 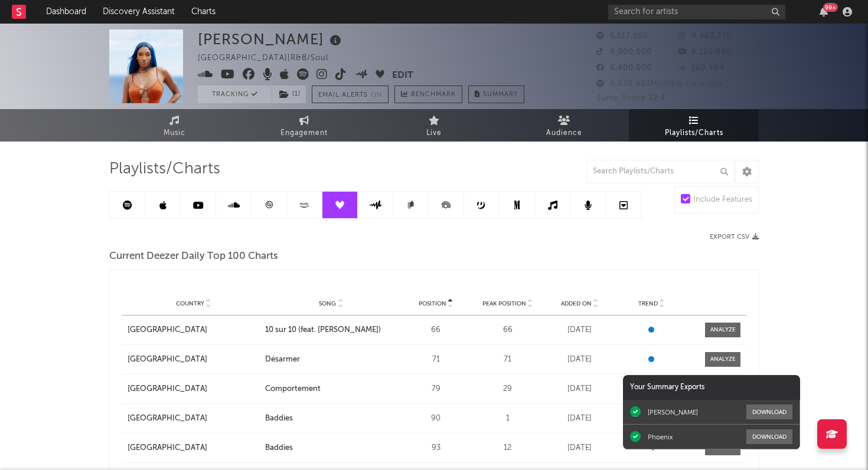 I want to click on span: 6,400,000, so click(x=624, y=68).